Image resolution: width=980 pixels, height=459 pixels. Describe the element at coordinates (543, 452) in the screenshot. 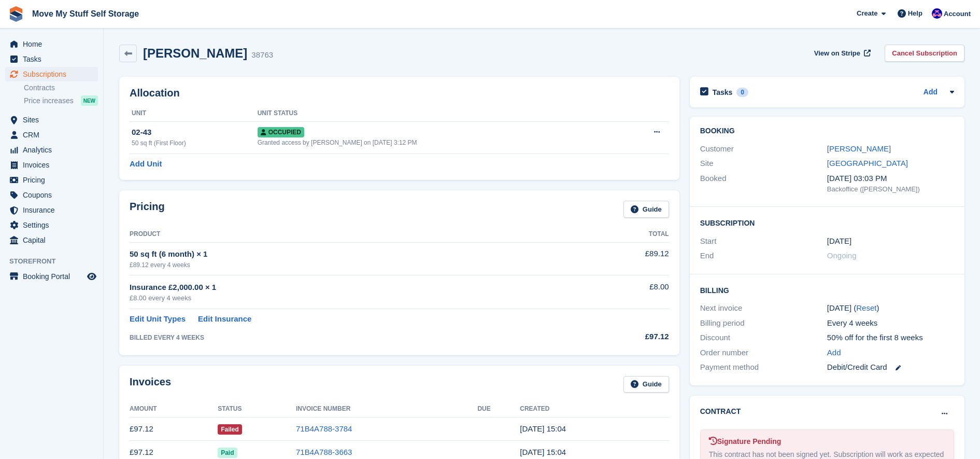

I see `time: 2025-07-10 14:04:23 UTC` at that location.